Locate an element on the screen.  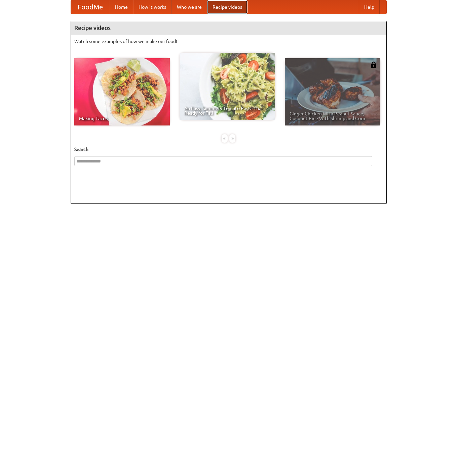
a: Recipe videos is located at coordinates (227, 7).